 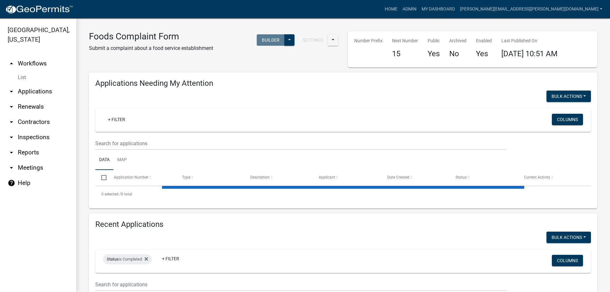 What do you see at coordinates (347, 178) in the screenshot?
I see `datatable-header-cell: Applicant` at bounding box center [347, 178].